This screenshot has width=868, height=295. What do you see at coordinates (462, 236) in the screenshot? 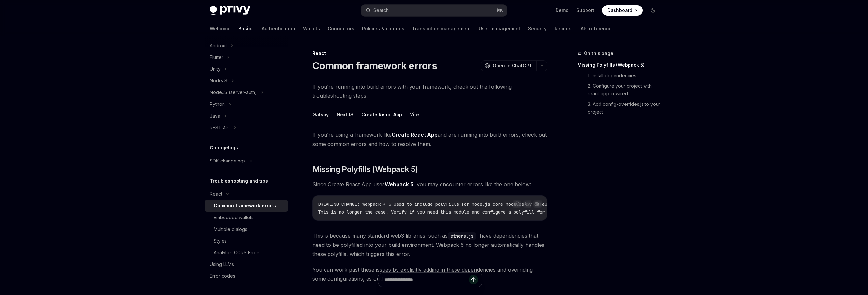
I see `a: ethers.js` at bounding box center [462, 236].